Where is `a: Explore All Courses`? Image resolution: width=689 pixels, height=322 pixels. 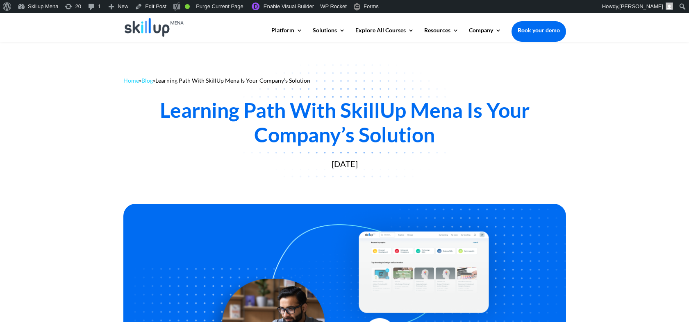 a: Explore All Courses is located at coordinates (384, 34).